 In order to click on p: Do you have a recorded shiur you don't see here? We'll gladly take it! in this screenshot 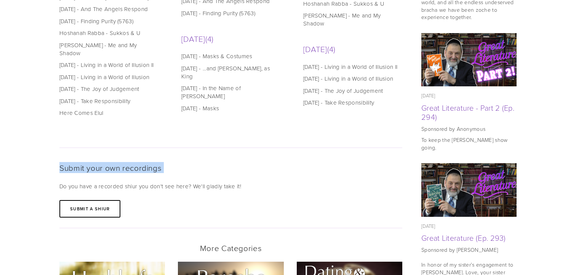, I will do `click(231, 187)`.